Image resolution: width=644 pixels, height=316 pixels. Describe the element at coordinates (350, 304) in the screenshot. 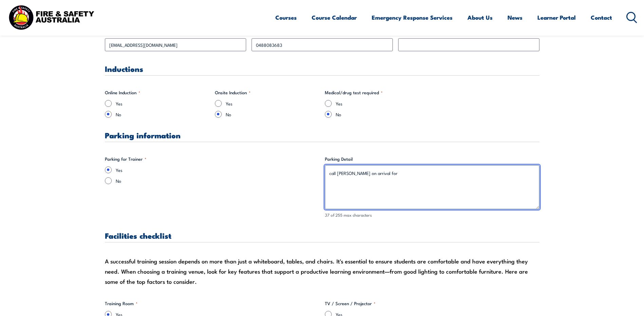

I see `legend: TV / Screen / Projector` at that location.